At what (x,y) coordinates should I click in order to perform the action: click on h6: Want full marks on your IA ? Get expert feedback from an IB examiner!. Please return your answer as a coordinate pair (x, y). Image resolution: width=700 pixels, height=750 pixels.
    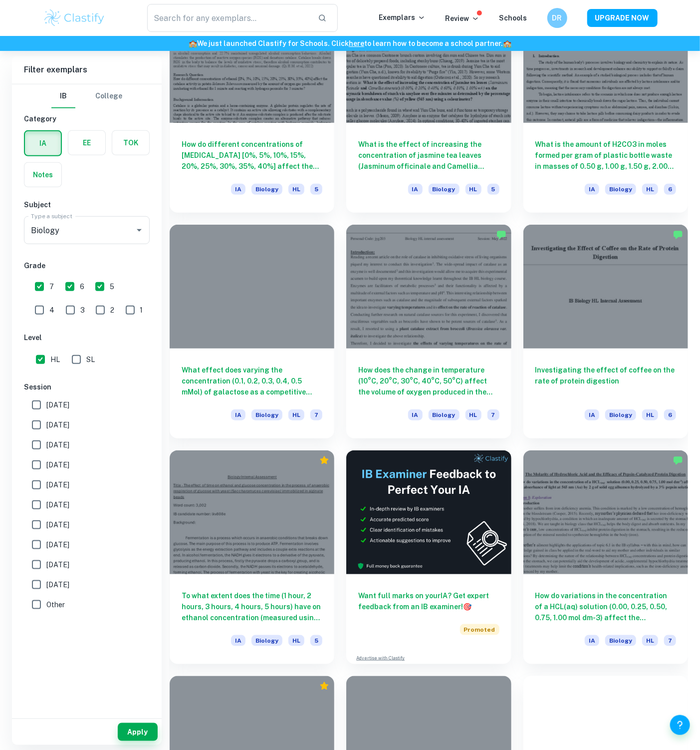
    Looking at the image, I should click on (428, 601).